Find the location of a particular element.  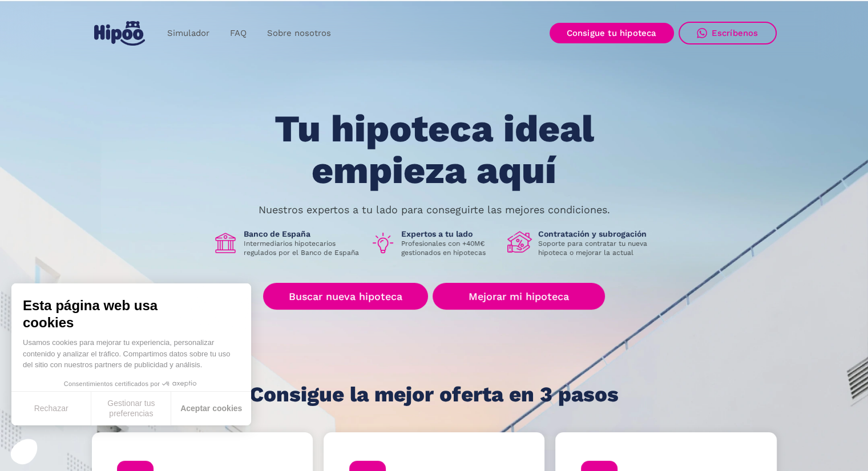

p: Nuestros expertos a tu lado para conseguirte las mejores condiciones. is located at coordinates (434, 210).